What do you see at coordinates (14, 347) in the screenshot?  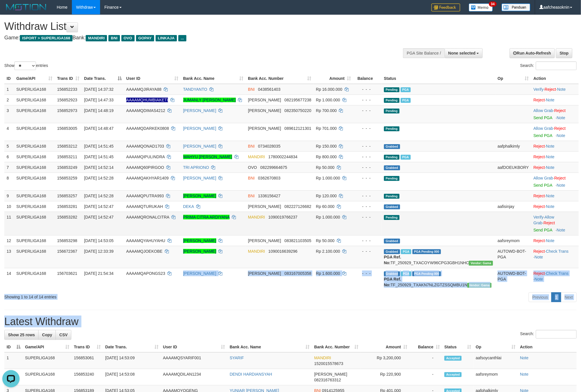 I see `th: ID: activate to sort column descending` at bounding box center [14, 347].